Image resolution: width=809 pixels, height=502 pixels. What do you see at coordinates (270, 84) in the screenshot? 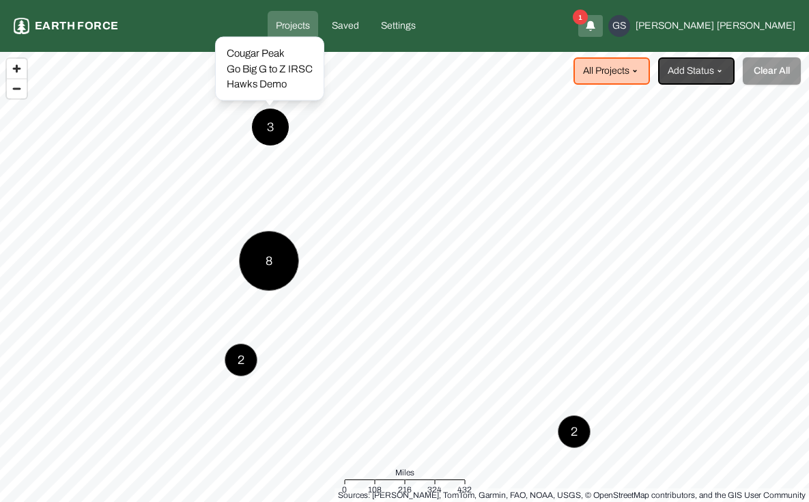
I see `div: Hawks Demo` at bounding box center [270, 84].